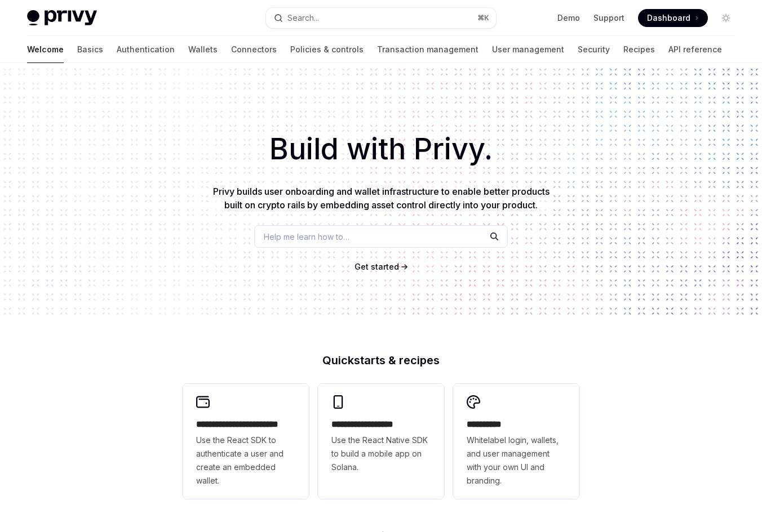 Image resolution: width=762 pixels, height=532 pixels. I want to click on span: Dashboard, so click(668, 18).